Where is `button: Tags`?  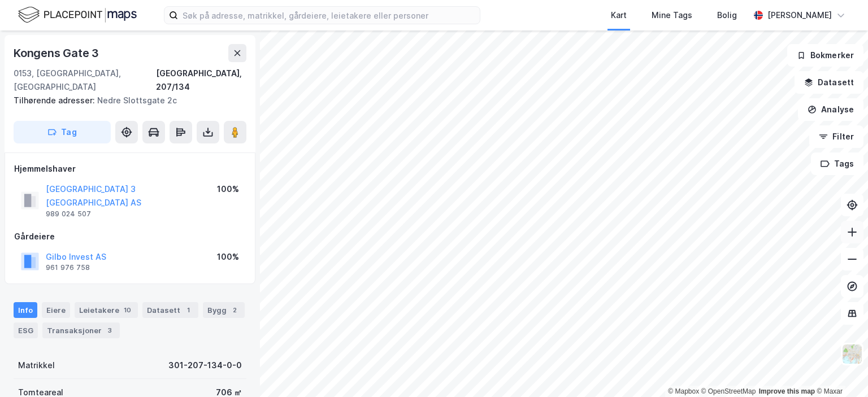 button: Tags is located at coordinates (837, 164).